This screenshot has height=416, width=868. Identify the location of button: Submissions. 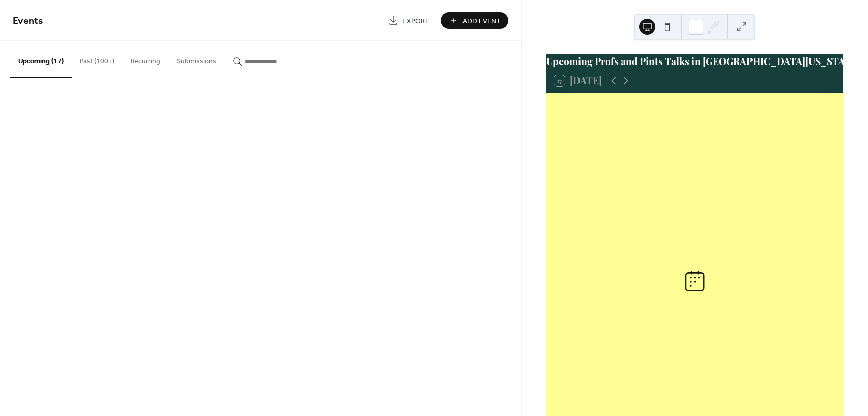
(196, 59).